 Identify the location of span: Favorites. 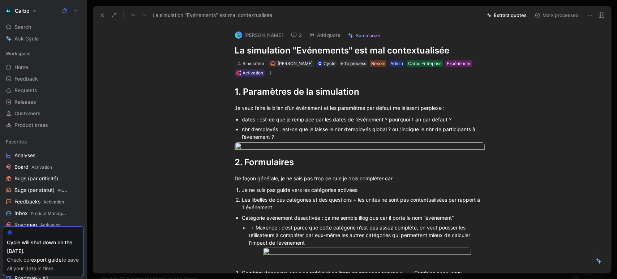
(16, 142).